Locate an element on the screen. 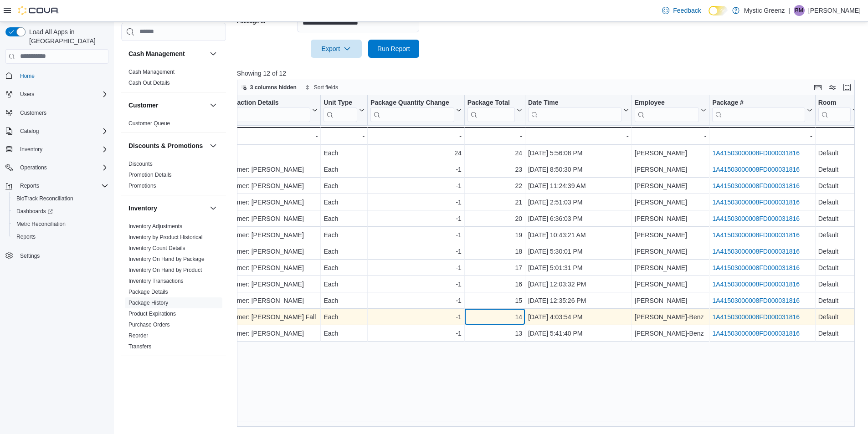  button: Employee is located at coordinates (671, 110).